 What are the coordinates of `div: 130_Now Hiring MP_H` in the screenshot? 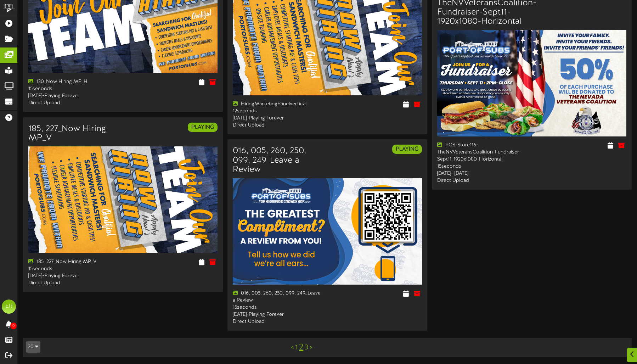 It's located at (73, 82).